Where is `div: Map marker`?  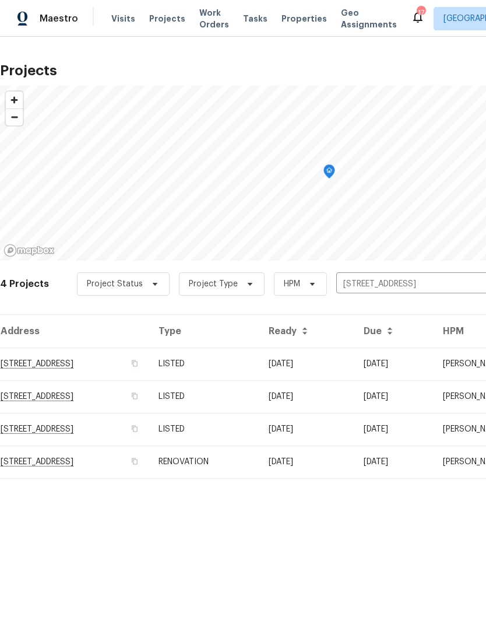 div: Map marker is located at coordinates (329, 173).